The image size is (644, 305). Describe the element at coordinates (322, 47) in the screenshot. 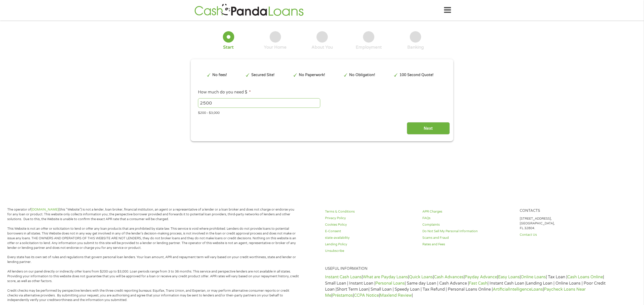

I see `div: About You` at that location.